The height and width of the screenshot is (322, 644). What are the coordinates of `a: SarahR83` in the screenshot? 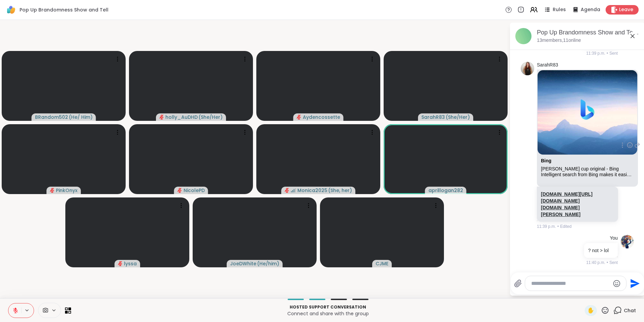 It's located at (548, 65).